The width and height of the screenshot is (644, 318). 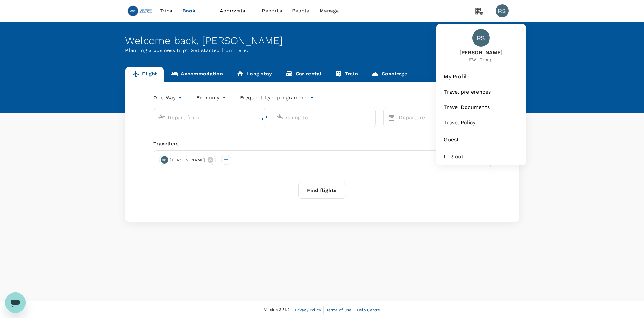 What do you see at coordinates (481, 107) in the screenshot?
I see `span: Travel Documents` at bounding box center [481, 107].